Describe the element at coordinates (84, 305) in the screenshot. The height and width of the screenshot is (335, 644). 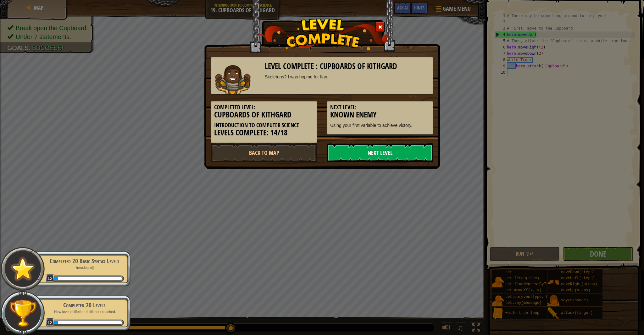
I see `div: Completed 20 Levels` at that location.